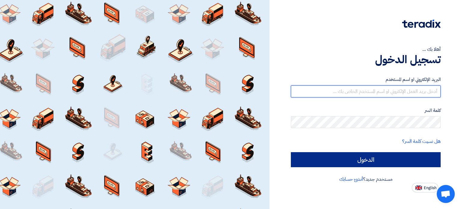  What do you see at coordinates (366, 179) in the screenshot?
I see `div: مستخدم جديد؟` at bounding box center [366, 179].